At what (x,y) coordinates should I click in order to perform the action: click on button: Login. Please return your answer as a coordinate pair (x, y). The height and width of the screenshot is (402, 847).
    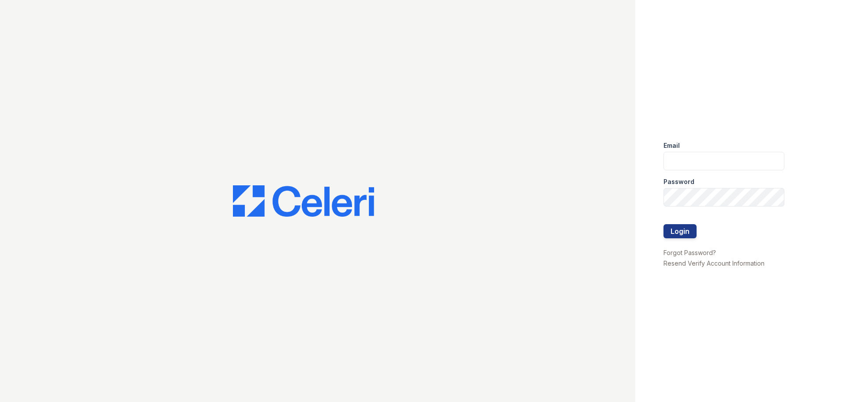
    Looking at the image, I should click on (680, 231).